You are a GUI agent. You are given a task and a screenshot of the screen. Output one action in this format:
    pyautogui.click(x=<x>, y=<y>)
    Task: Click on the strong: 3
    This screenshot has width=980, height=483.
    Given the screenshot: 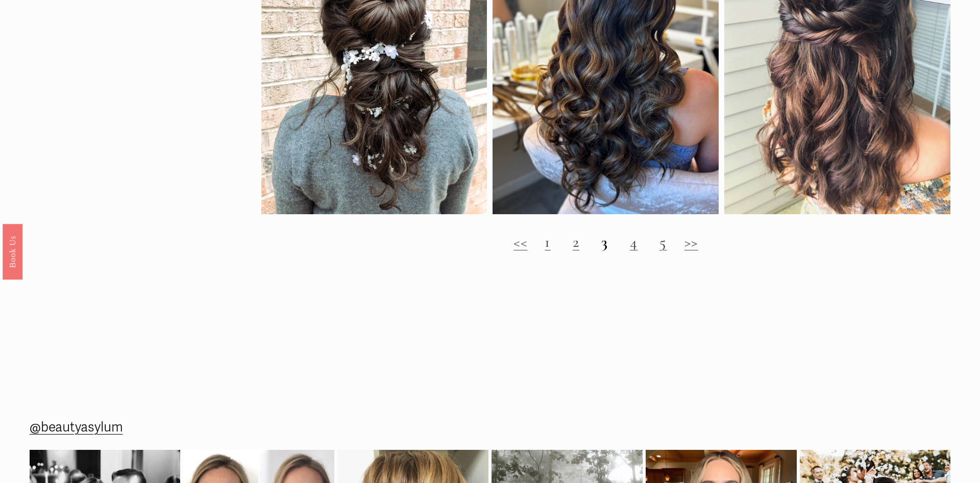 What is the action you would take?
    pyautogui.click(x=605, y=242)
    